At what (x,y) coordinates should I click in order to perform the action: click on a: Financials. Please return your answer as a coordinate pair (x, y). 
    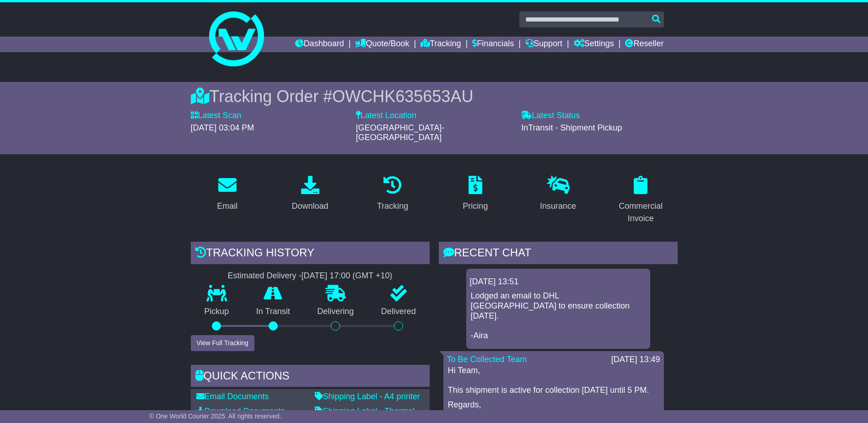
    Looking at the image, I should click on (493, 45).